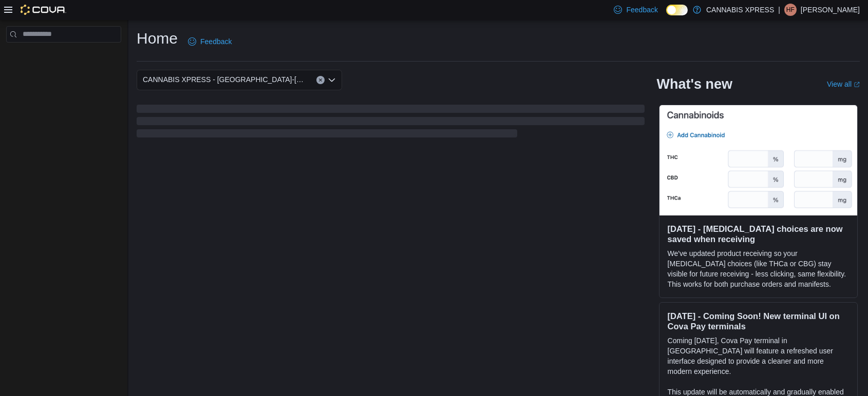 The image size is (868, 396). What do you see at coordinates (856, 85) in the screenshot?
I see `svg: External link` at bounding box center [856, 85].